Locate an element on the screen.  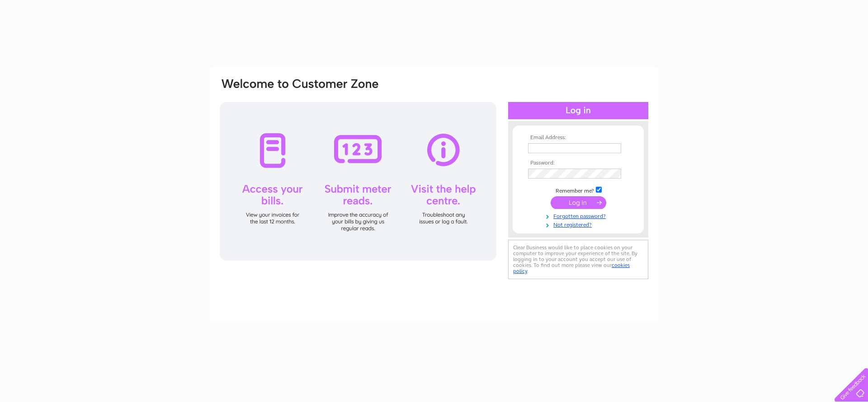
a: Not registered? is located at coordinates (580, 224).